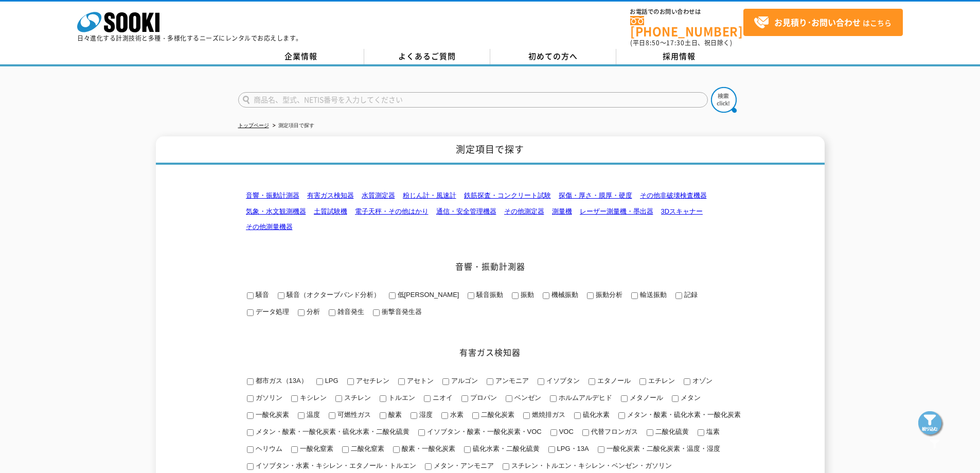 The height and width of the screenshot is (473, 980). Describe the element at coordinates (428, 448) in the screenshot. I see `span: 酸素・一酸化炭素` at that location.